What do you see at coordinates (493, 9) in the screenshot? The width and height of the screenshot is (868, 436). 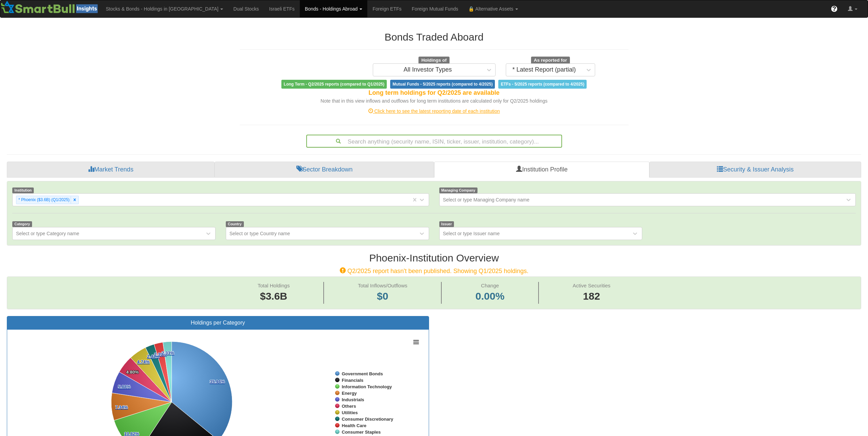 I see `a: 🔒 Alternative Assets` at bounding box center [493, 9].